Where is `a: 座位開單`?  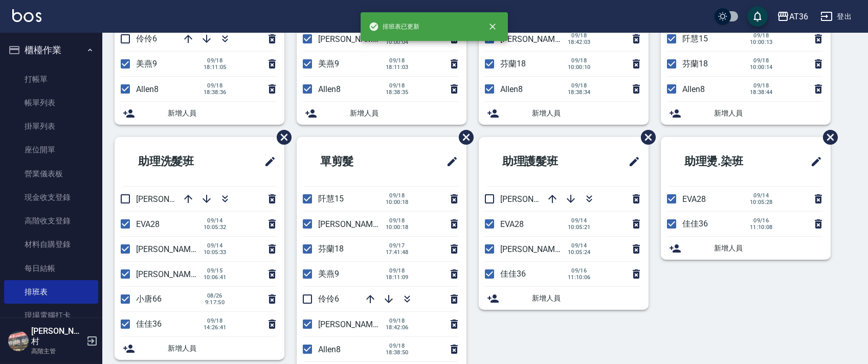 a: 座位開單 is located at coordinates (51, 150).